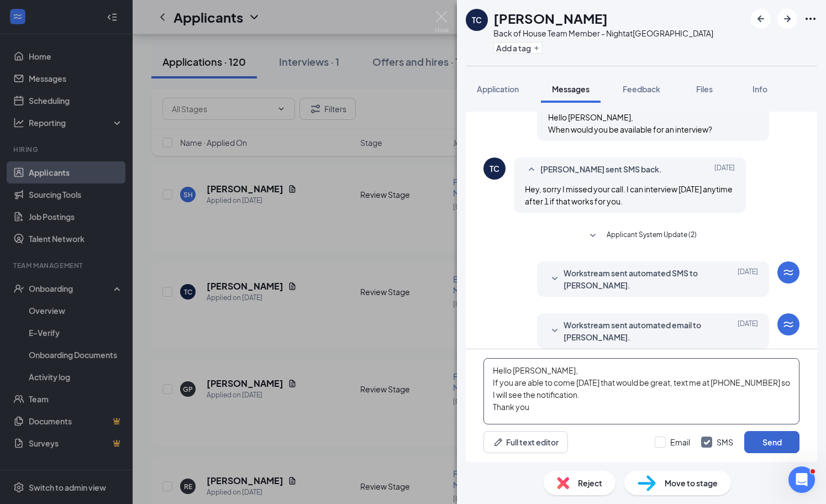 The image size is (826, 504). Describe the element at coordinates (499, 442) in the screenshot. I see `svg: Pen` at that location.